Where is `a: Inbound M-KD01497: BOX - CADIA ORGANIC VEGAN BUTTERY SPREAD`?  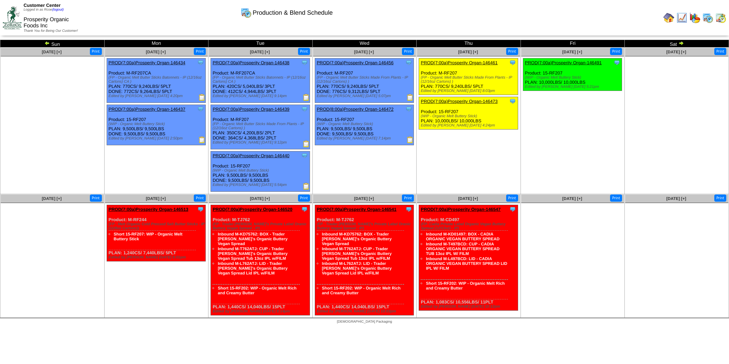
a: Inbound M-KD01497: BOX - CADIA ORGANIC VEGAN BUTTERY SPREAD is located at coordinates (462, 236).